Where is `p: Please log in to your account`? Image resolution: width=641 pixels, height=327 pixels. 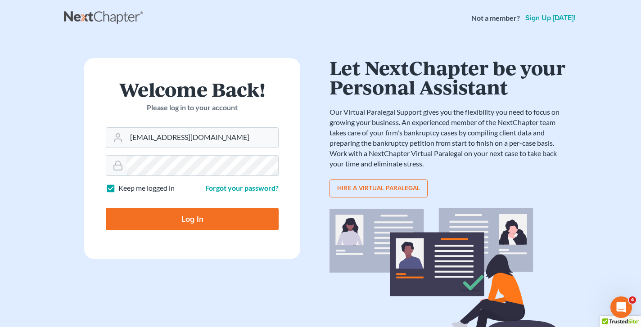
p: Please log in to your account is located at coordinates (192, 108).